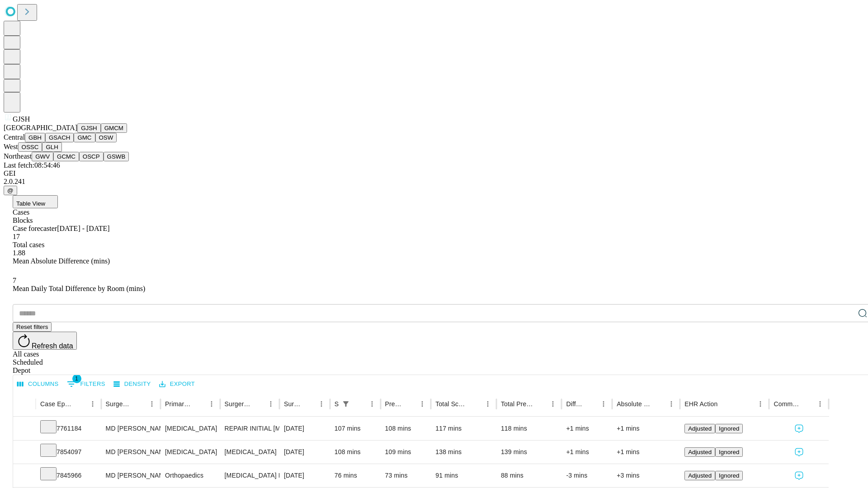  What do you see at coordinates (463, 475) in the screenshot?
I see `div: 91 mins` at bounding box center [463, 475].